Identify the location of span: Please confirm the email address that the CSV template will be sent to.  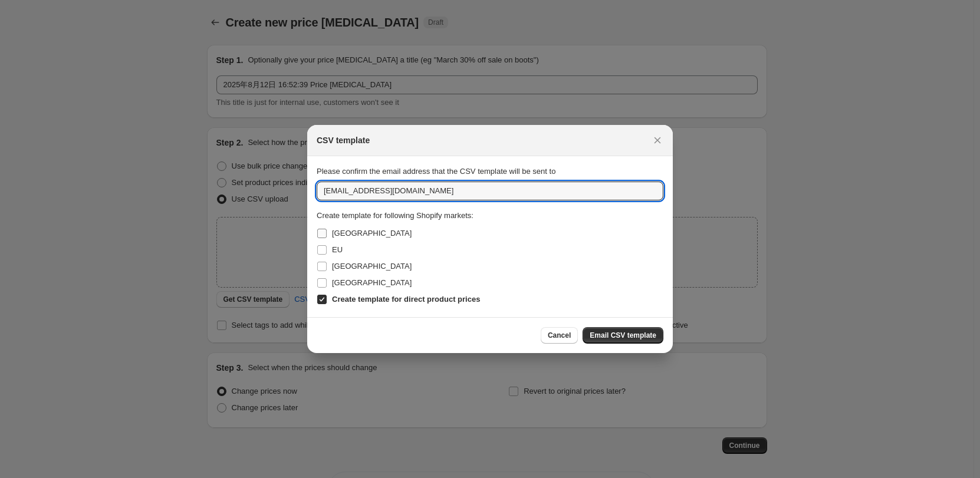
(435, 171).